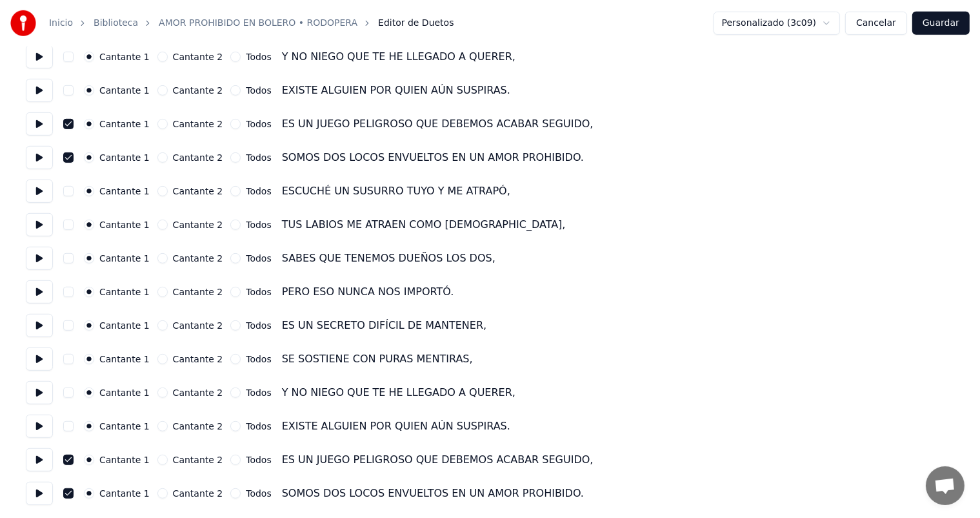 The image size is (980, 518). Describe the element at coordinates (23, 23) in the screenshot. I see `img: youka` at that location.